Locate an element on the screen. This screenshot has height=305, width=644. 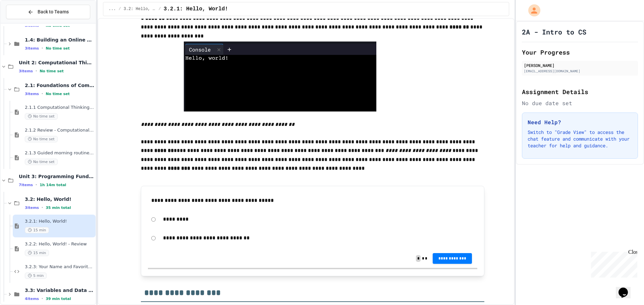
span: Unit 3: Programming Fundamentals is located at coordinates (56, 176).